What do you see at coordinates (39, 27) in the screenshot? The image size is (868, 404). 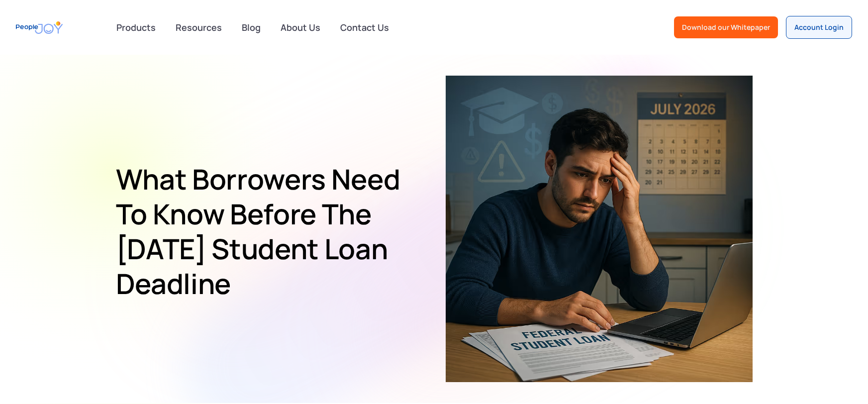 I see `a: home` at bounding box center [39, 27].